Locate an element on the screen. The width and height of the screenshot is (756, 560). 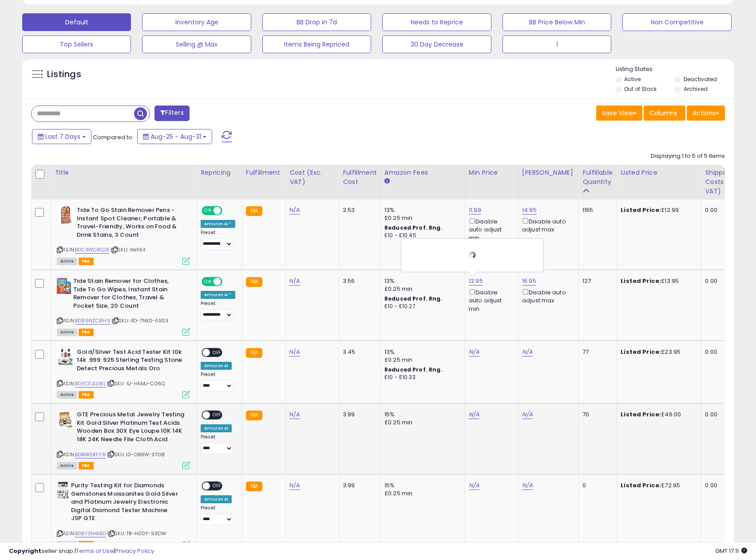
button: Aug-25 - Aug-31 is located at coordinates (174, 137).